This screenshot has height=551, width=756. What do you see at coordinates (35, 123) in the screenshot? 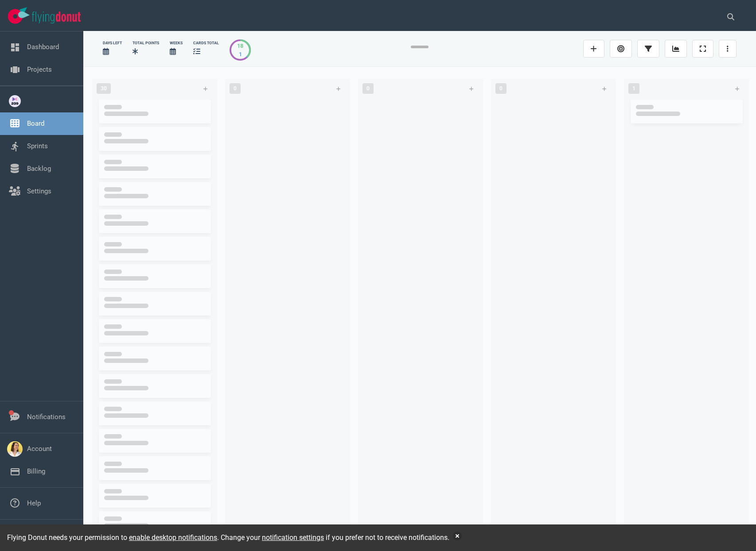
I see `a: Board` at bounding box center [35, 123].